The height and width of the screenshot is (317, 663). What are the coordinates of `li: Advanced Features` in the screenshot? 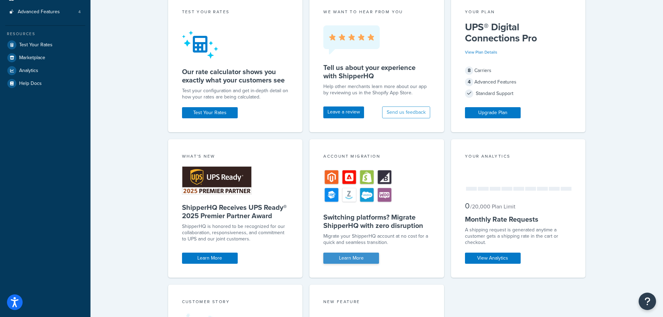 It's located at (45, 12).